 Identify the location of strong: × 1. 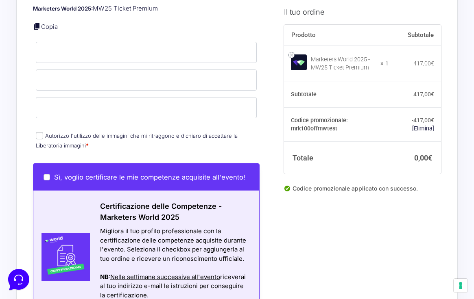
(384, 63).